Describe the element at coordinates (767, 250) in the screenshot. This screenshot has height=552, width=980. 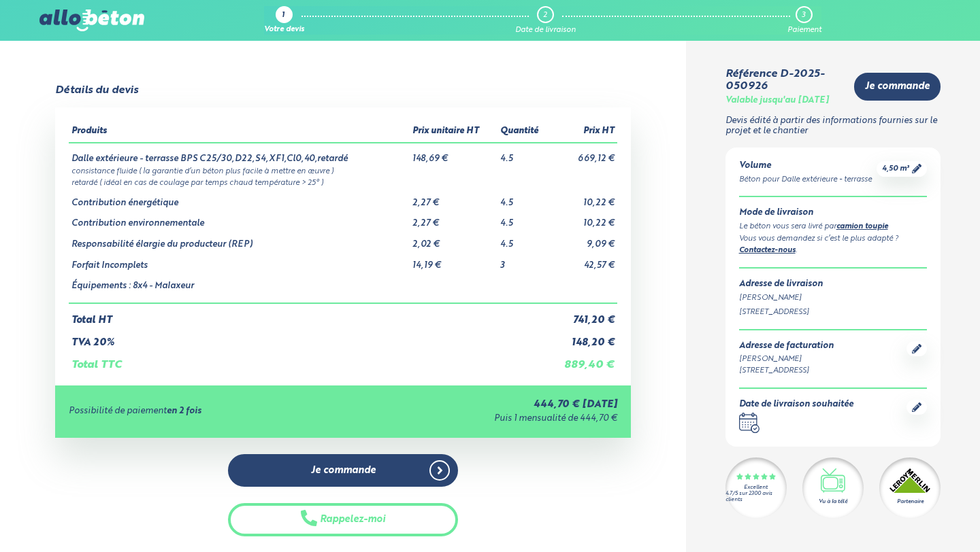
I see `a: Contactez-nous` at that location.